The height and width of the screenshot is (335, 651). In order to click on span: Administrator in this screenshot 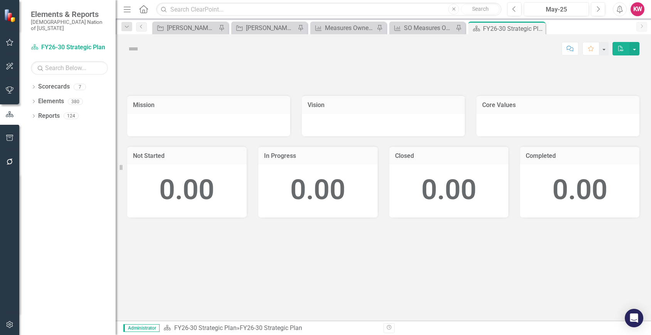, I will do `click(141, 328)`.